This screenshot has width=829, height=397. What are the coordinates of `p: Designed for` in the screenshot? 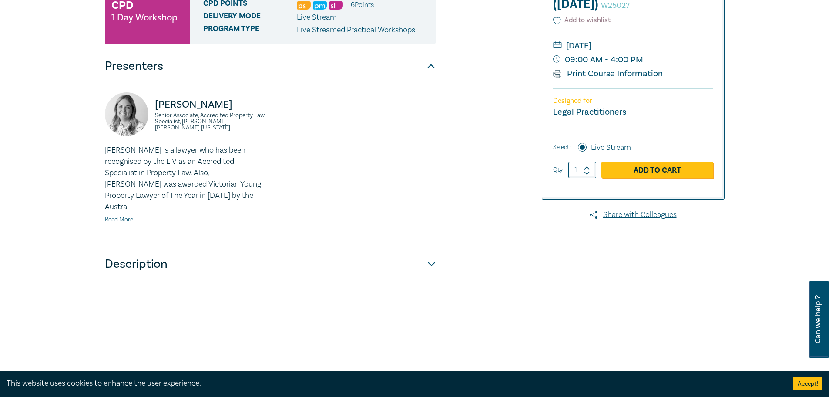 It's located at (633, 101).